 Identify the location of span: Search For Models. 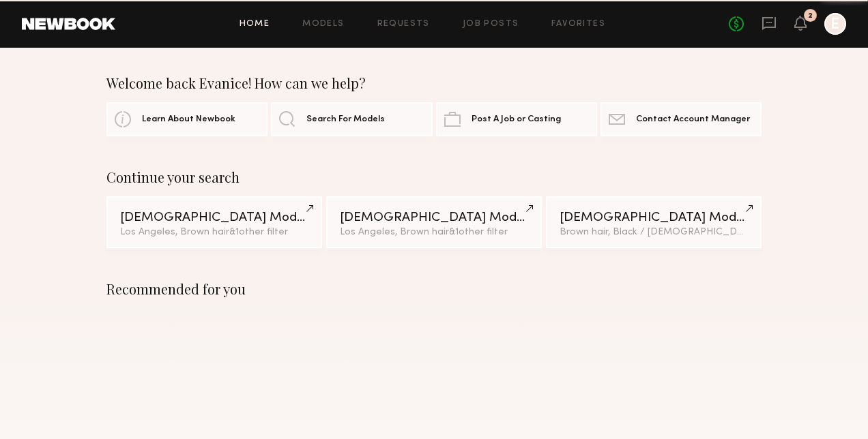
(345, 119).